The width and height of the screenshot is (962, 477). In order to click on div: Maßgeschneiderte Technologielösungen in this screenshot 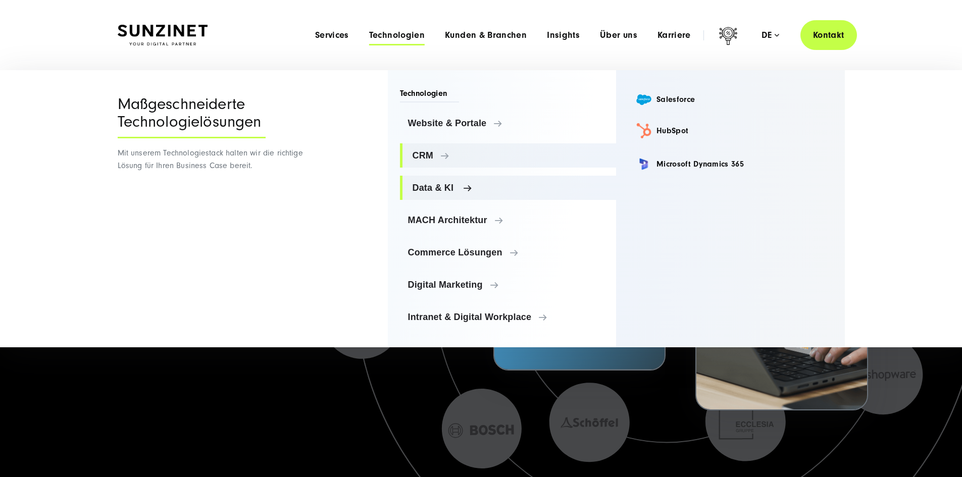, I will do `click(191, 117)`.